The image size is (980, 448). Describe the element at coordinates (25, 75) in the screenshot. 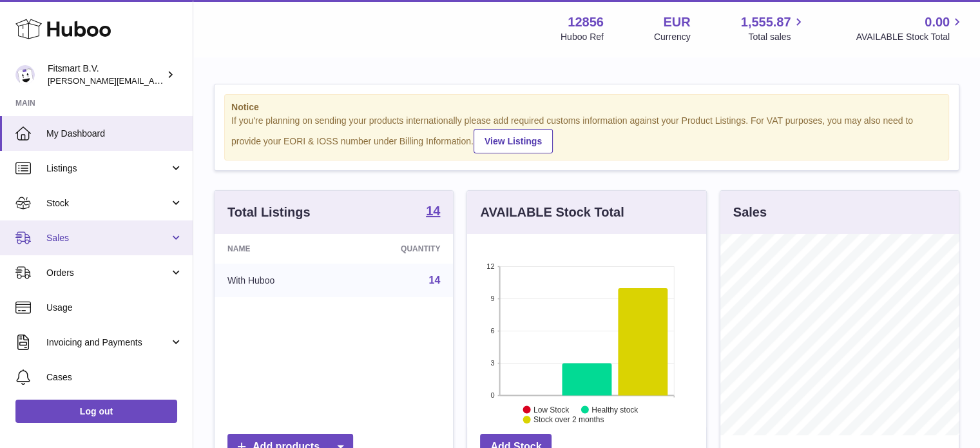

I see `img: jonathan@leaderoo.com` at that location.